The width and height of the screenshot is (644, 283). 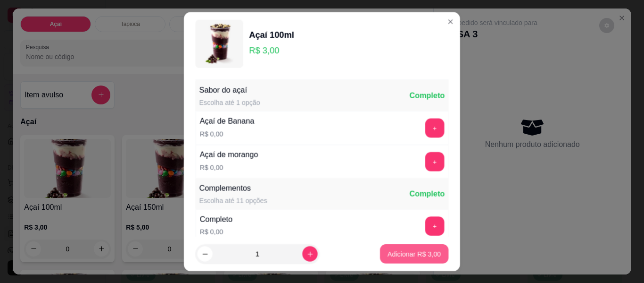 I want to click on p: R$ 3,00, so click(x=272, y=50).